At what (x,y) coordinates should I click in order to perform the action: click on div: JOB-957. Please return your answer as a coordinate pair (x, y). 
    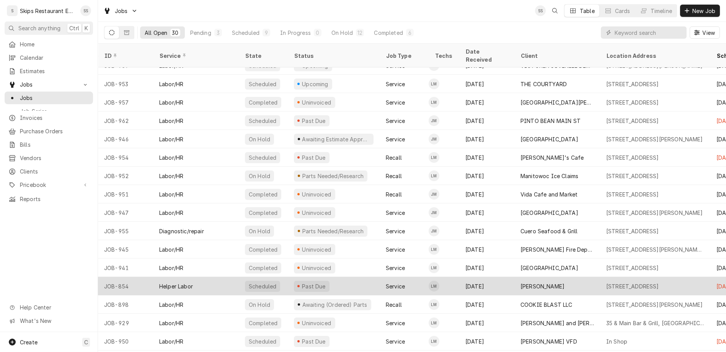
    Looking at the image, I should click on (126, 102).